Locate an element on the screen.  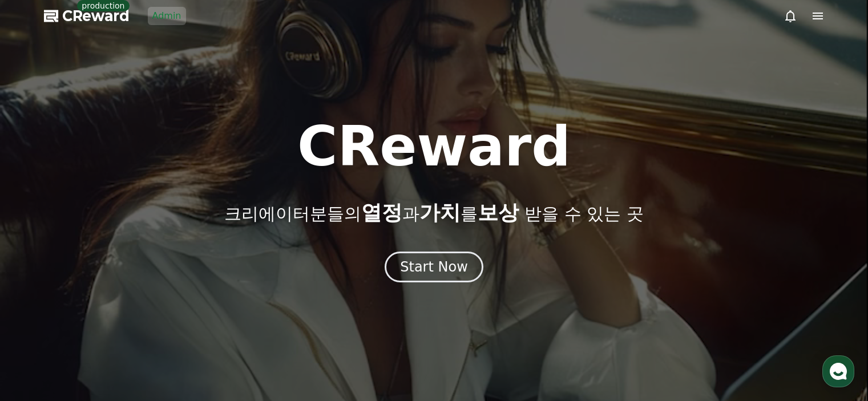
a: Admin is located at coordinates (166, 16).